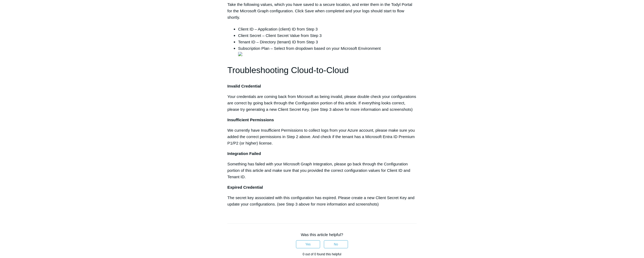 The width and height of the screenshot is (644, 258). I want to click on li: Client Secret – Client Secret Value from Step 3, so click(328, 35).